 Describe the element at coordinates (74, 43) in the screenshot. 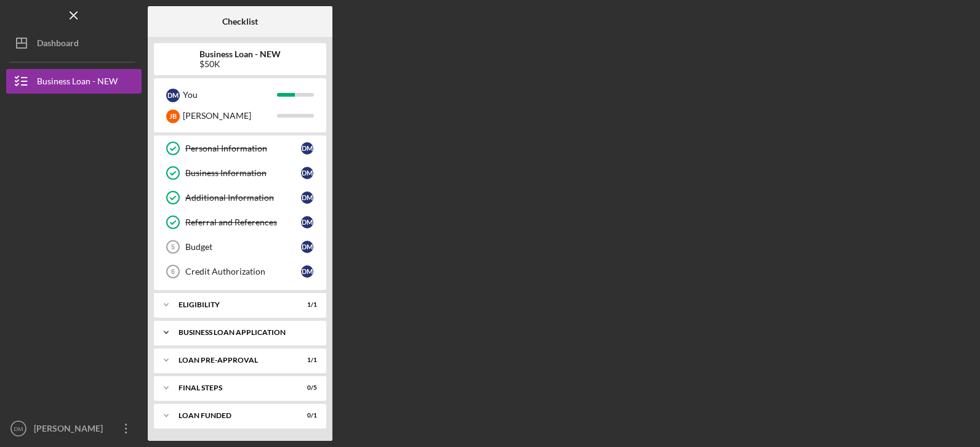

I see `a: Dashboard` at that location.